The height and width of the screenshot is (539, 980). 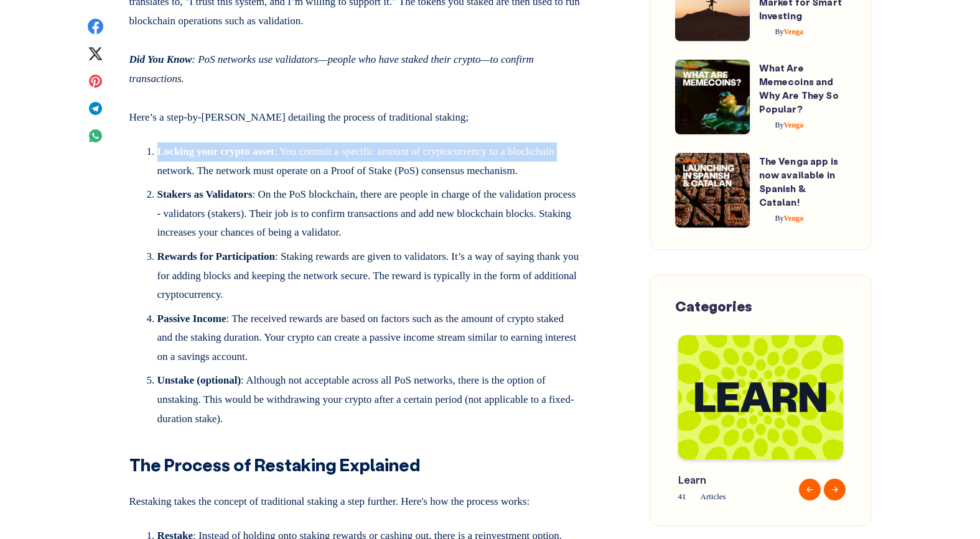 I want to click on li: : On the PoS blockchain, there are people in charge of the validation process - validators (stake..., so click(x=369, y=216).